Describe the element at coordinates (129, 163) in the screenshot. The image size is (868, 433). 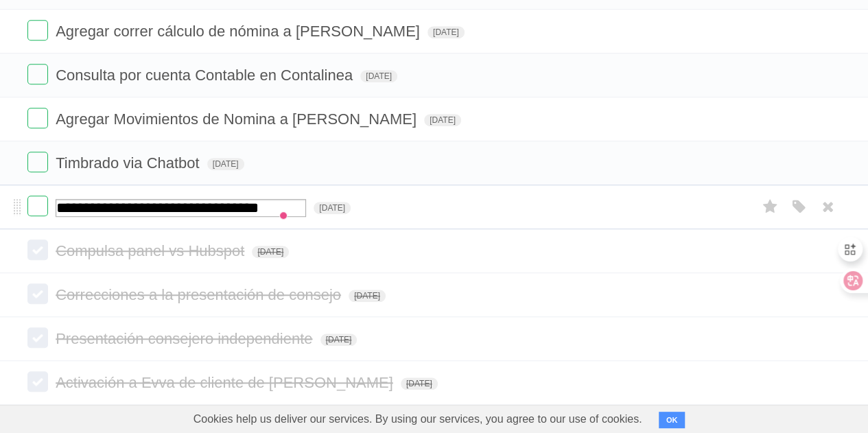
I see `span: Timbrado via Chatbot` at that location.